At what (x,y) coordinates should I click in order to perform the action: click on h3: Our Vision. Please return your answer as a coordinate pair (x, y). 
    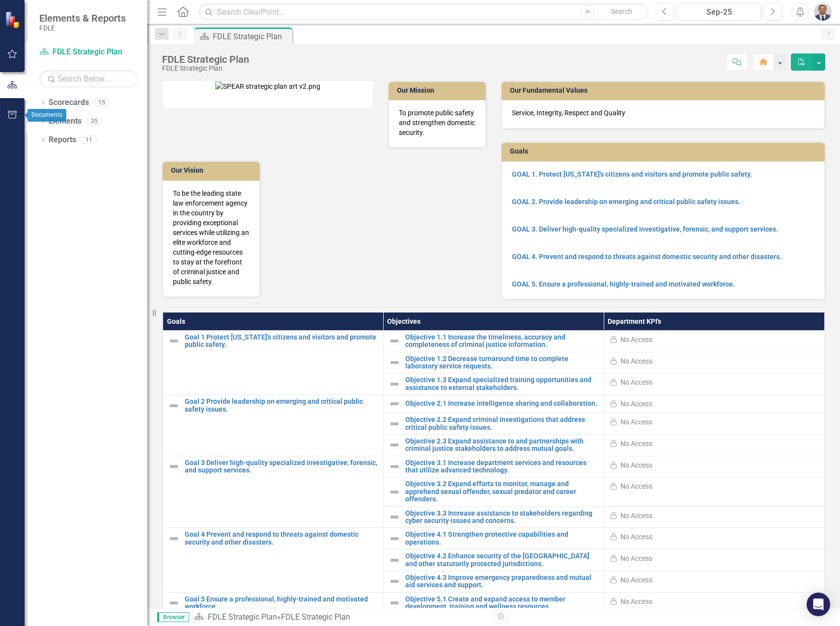
    Looking at the image, I should click on (213, 171).